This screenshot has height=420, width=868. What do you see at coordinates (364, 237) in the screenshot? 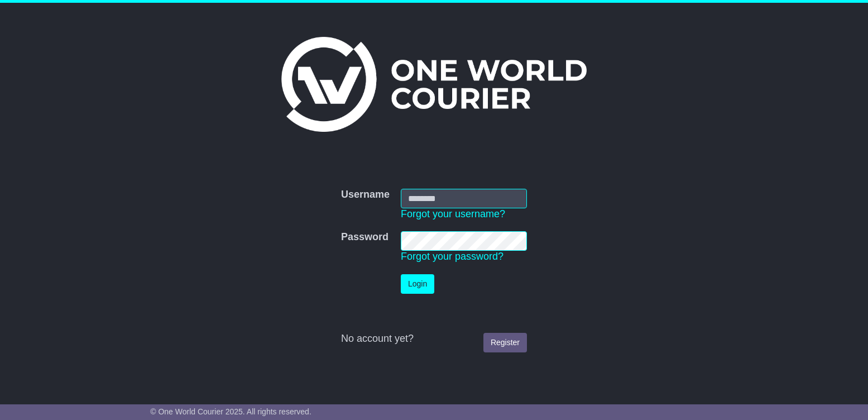
I see `label: Password` at bounding box center [364, 237].